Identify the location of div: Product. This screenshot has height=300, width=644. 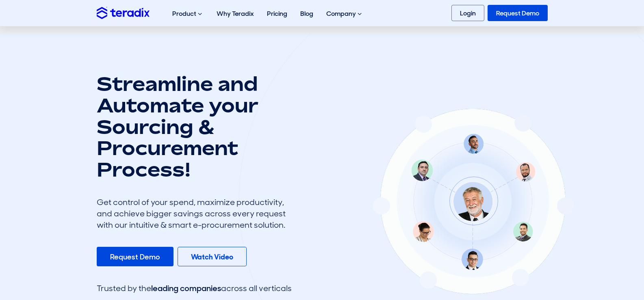
(188, 14).